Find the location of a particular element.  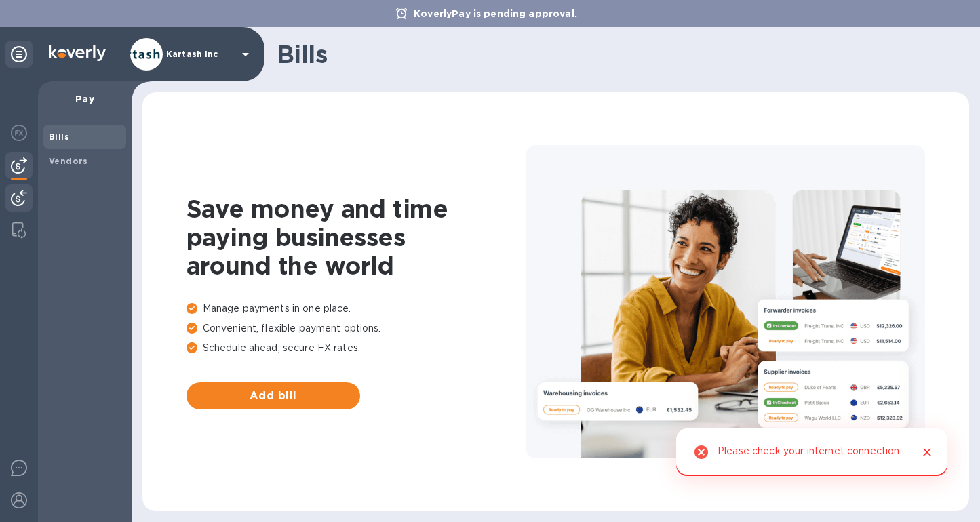

span: Add bill is located at coordinates (273, 396).